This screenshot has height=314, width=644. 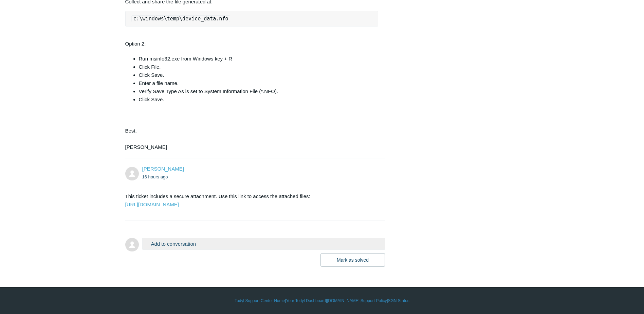 What do you see at coordinates (264, 243) in the screenshot?
I see `button: Add to conversation` at bounding box center [264, 243].